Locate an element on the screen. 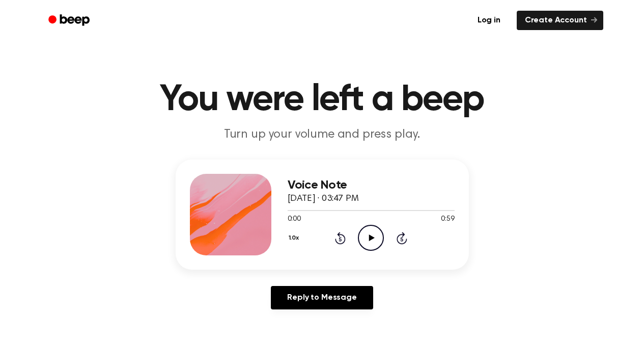  h3: Voice Note is located at coordinates (371, 185).